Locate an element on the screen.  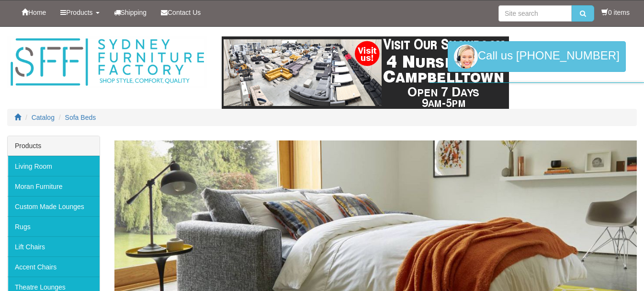
a: Custom Made Lounges is located at coordinates (54, 206).